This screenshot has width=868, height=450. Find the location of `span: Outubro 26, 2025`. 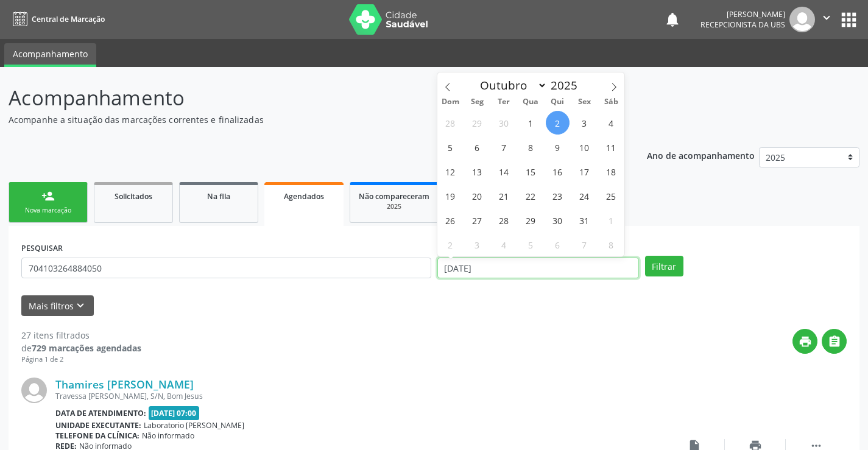

span: Outubro 26, 2025 is located at coordinates (450, 220).